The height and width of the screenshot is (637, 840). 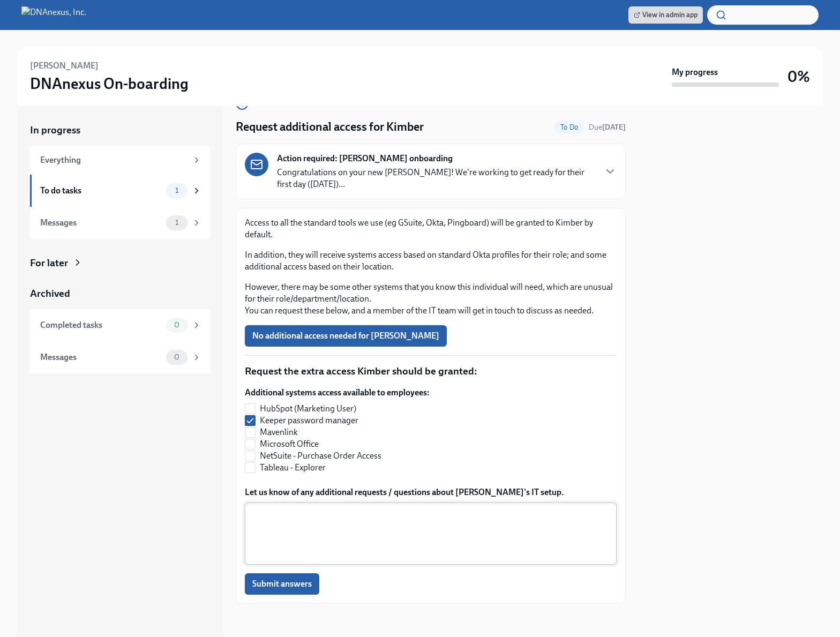 I want to click on h4: Request additional access for Kimber, so click(x=329, y=126).